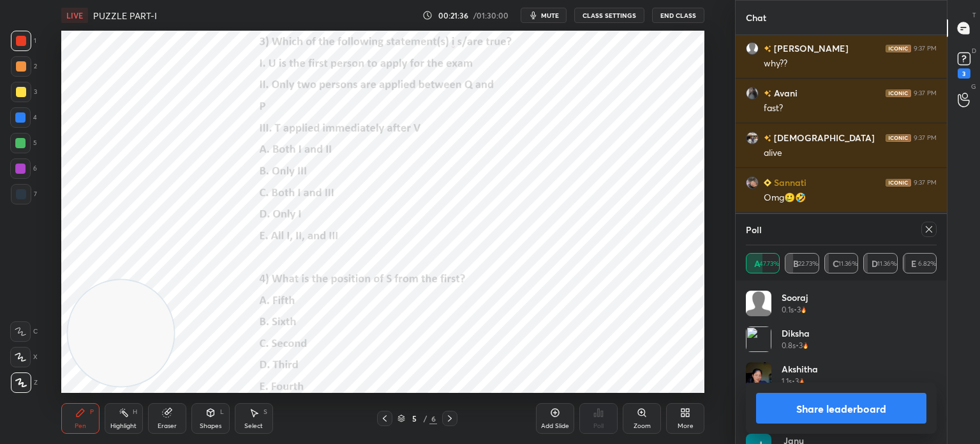 Image resolution: width=980 pixels, height=444 pixels. I want to click on div: Add Slide, so click(556, 426).